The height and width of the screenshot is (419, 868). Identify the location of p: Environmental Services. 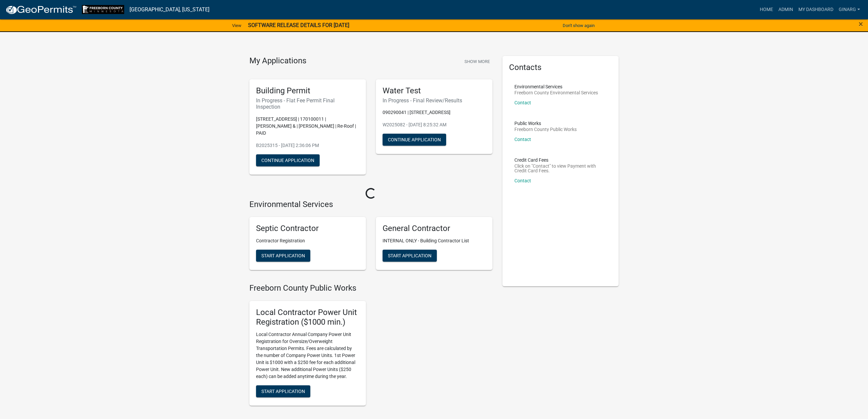
(556, 86).